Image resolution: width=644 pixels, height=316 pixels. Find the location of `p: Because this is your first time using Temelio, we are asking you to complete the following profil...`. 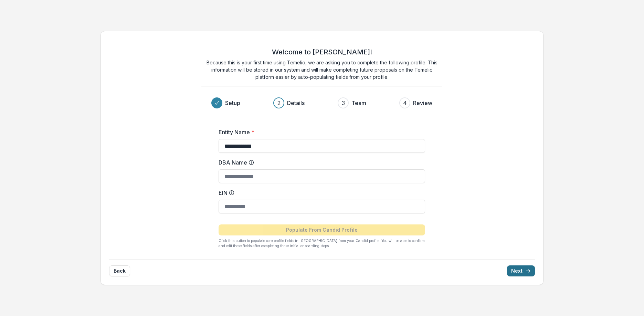

p: Because this is your first time using Temelio, we are asking you to complete the following profil... is located at coordinates (322, 69).